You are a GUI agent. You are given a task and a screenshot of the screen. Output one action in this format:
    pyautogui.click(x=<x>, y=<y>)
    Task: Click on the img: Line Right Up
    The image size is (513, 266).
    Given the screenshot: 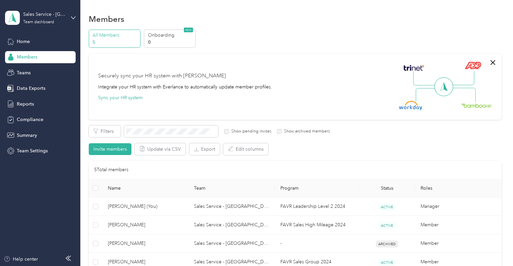 What is the action you would take?
    pyautogui.click(x=462, y=78)
    